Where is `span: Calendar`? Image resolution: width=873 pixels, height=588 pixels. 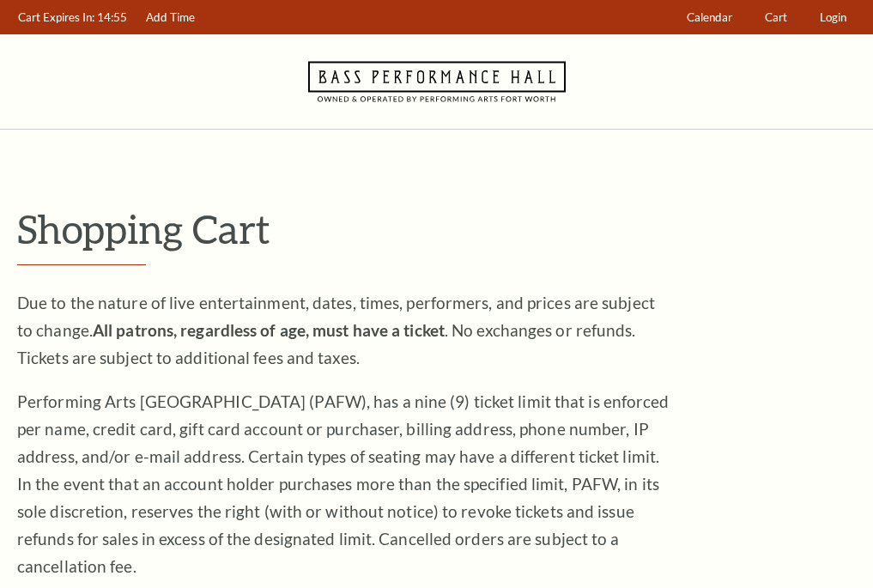 span: Calendar is located at coordinates (709, 17).